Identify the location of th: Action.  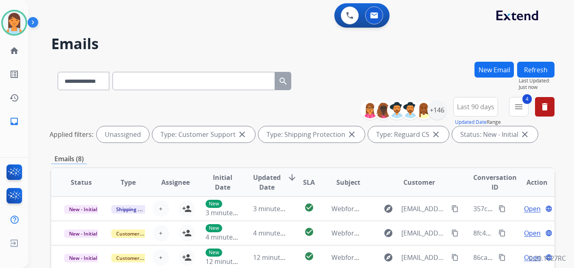
(531, 182).